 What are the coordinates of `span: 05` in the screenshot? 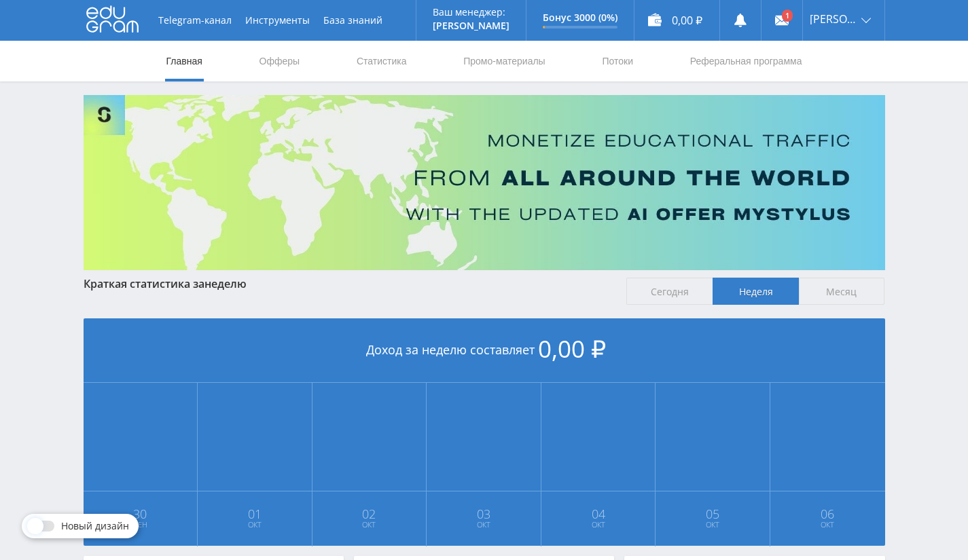 It's located at (712, 514).